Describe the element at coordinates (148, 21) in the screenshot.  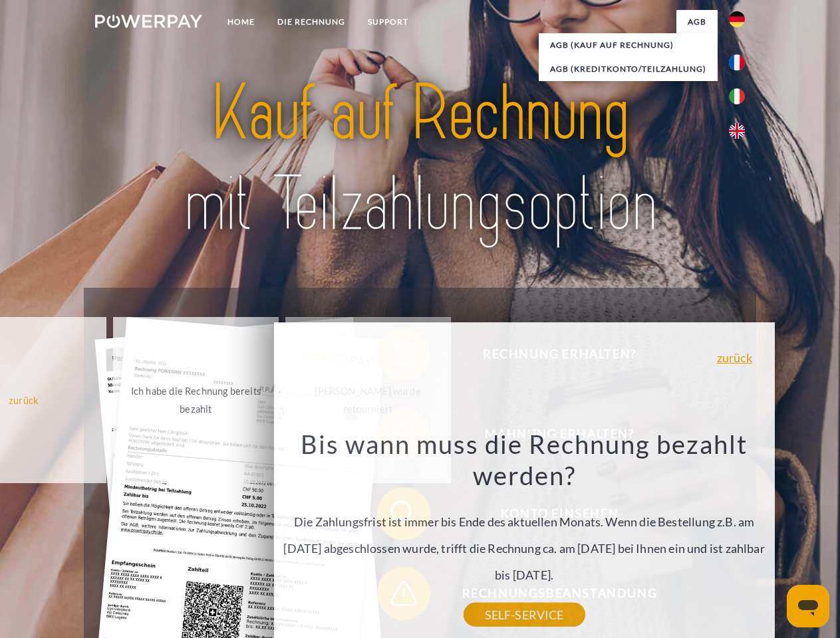
I see `img: logo-powerpay-white.svg` at that location.